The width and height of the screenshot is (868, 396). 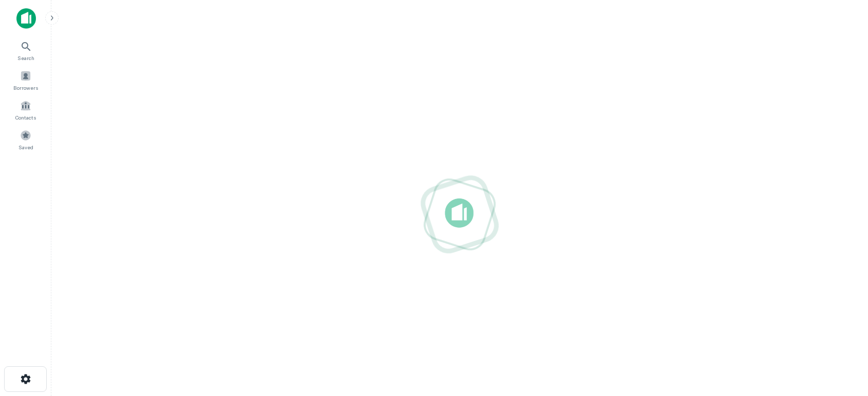 I want to click on div: Contacts, so click(x=25, y=110).